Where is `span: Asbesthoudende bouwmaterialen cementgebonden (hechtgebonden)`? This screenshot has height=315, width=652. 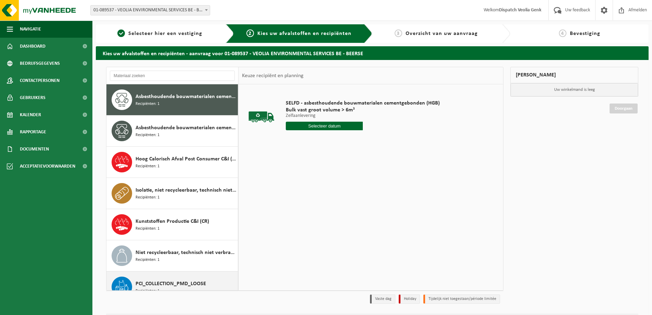
span: Asbesthoudende bouwmaterialen cementgebonden (hechtgebonden) is located at coordinates (186, 97).